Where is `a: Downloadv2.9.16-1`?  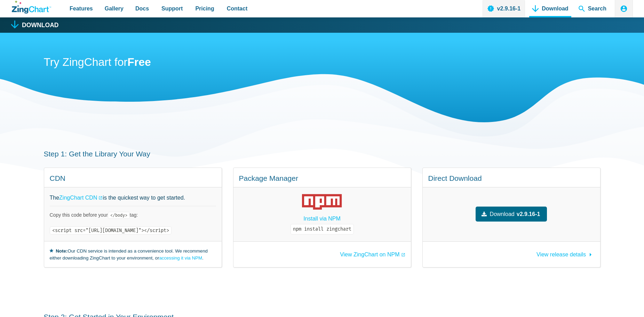
a: Downloadv2.9.16-1 is located at coordinates (511, 214).